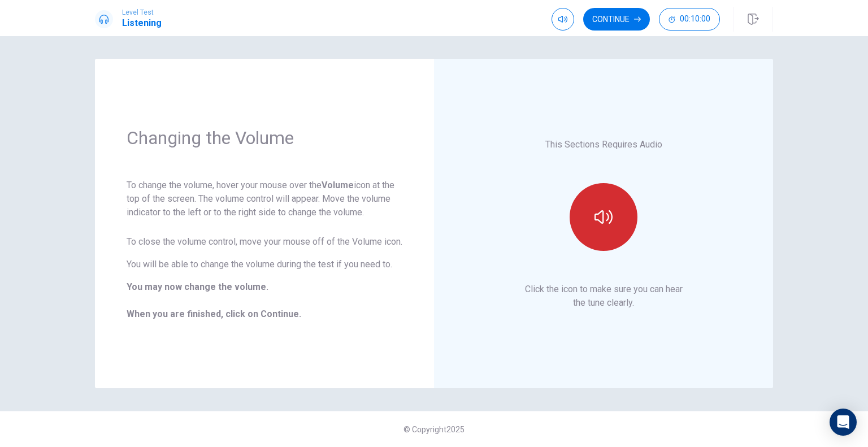 The height and width of the screenshot is (447, 868). Describe the element at coordinates (337, 185) in the screenshot. I see `strong: Volume` at that location.